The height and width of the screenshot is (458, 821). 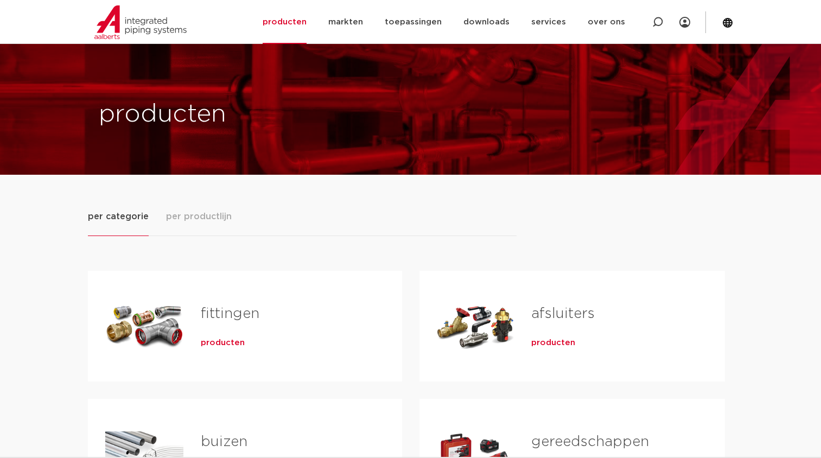 I want to click on a: buizen, so click(x=224, y=442).